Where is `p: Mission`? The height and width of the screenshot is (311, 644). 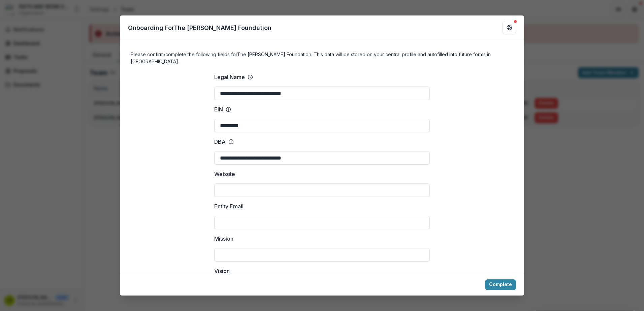 p: Mission is located at coordinates (224, 239).